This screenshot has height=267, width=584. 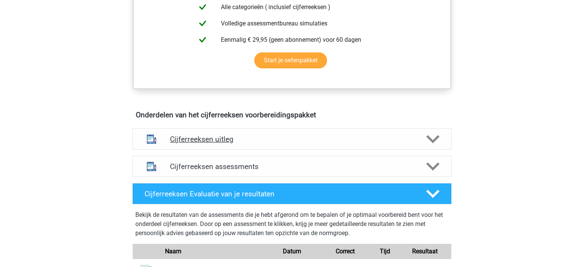 What do you see at coordinates (292, 139) in the screenshot?
I see `h4: Cijferreeksen uitleg` at bounding box center [292, 139].